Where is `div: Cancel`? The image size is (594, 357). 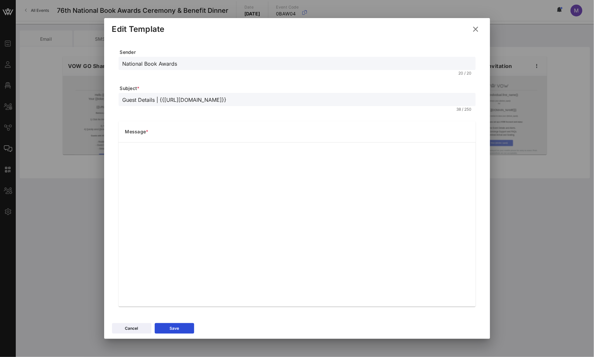 div: Cancel is located at coordinates (132, 328).